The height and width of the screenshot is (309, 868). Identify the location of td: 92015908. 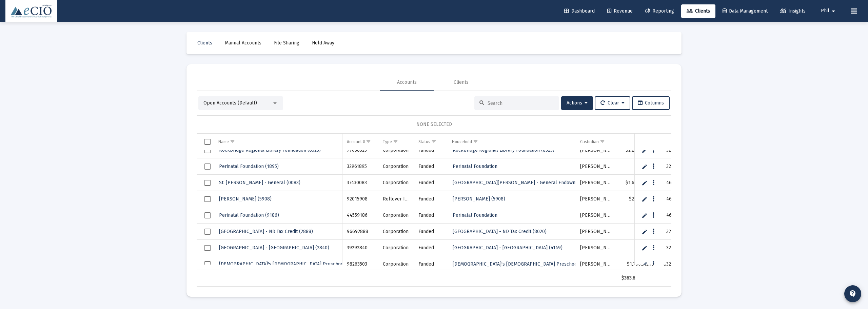
(360, 199).